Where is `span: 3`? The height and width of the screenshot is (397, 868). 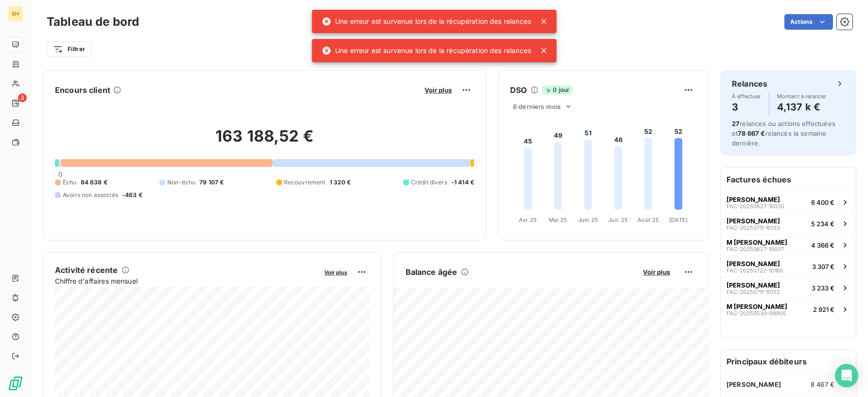 span: 3 is located at coordinates (23, 97).